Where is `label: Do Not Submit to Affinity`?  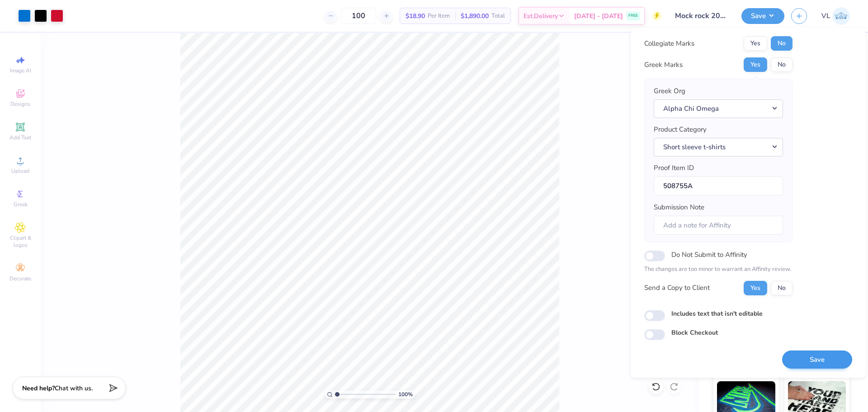 label: Do Not Submit to Affinity is located at coordinates (709, 255).